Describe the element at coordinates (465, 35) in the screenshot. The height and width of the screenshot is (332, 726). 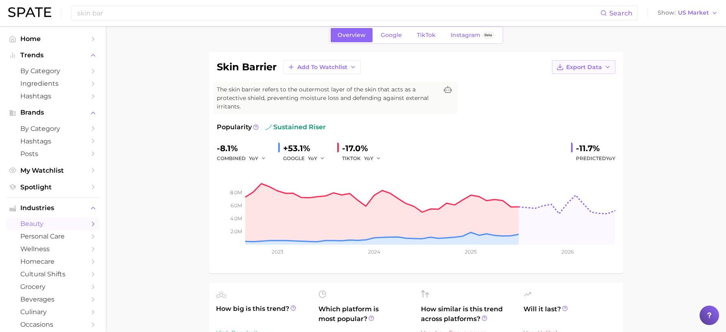
I see `span: Instagram` at that location.